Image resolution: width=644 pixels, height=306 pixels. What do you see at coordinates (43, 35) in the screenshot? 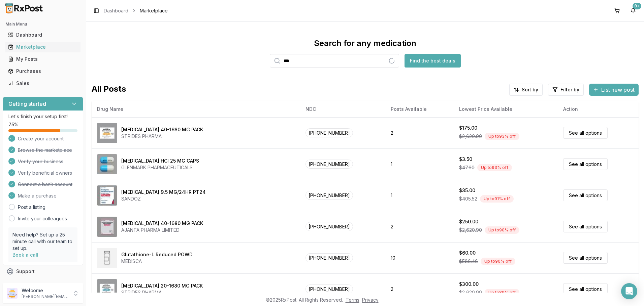
I see `button: Dashboard` at bounding box center [43, 35].